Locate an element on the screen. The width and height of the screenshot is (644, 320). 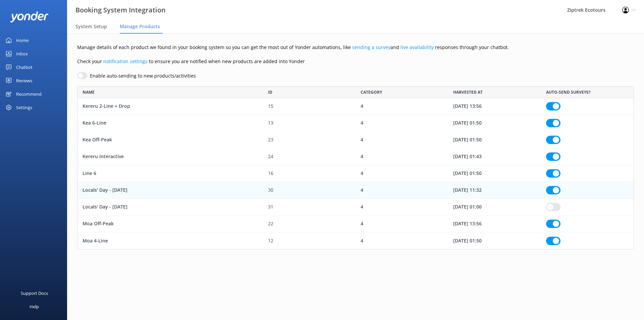
div: Kereru Interactive is located at coordinates (170, 157).